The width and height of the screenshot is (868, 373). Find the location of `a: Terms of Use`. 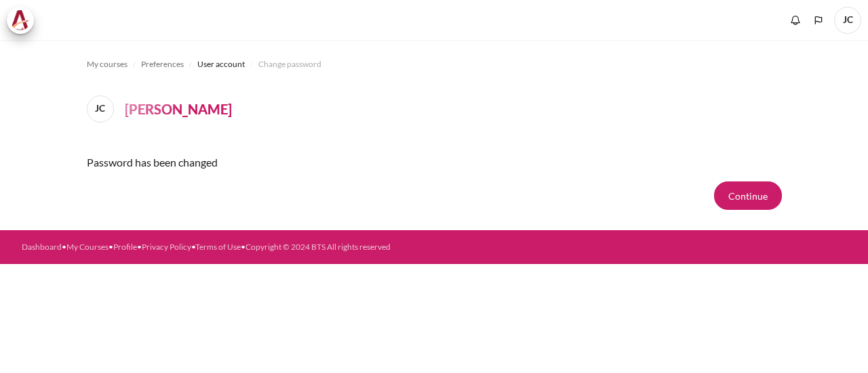

a: Terms of Use is located at coordinates (218, 246).